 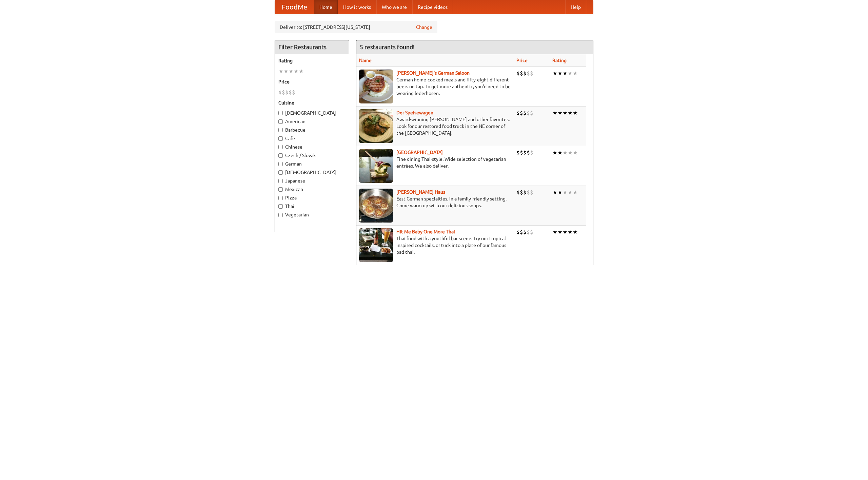 I want to click on input: Thai, so click(x=281, y=206).